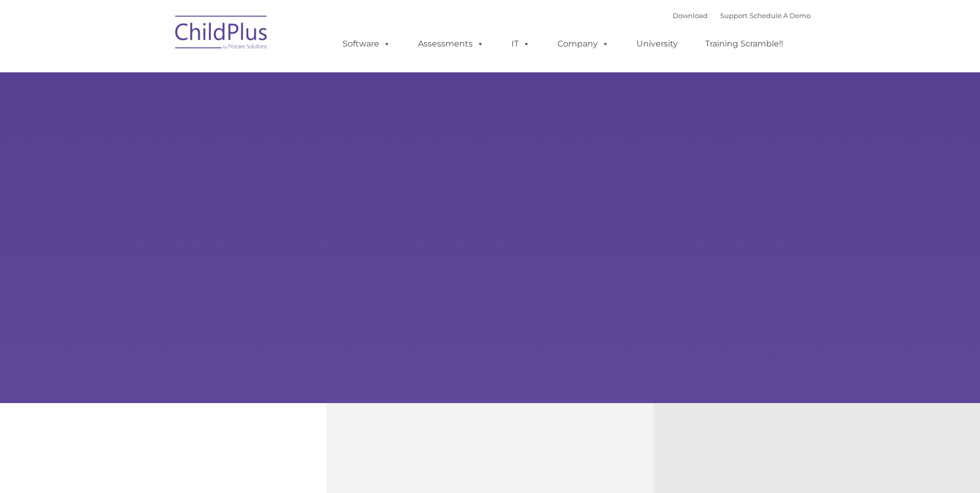 This screenshot has height=493, width=980. What do you see at coordinates (583, 44) in the screenshot?
I see `a: Company` at bounding box center [583, 44].